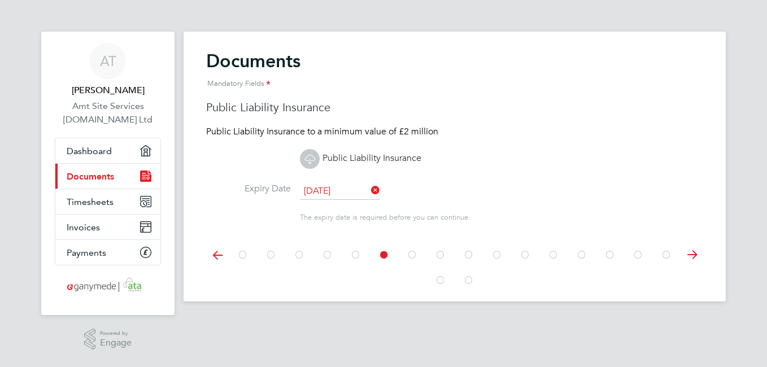 This screenshot has width=767, height=367. What do you see at coordinates (108, 253) in the screenshot?
I see `a: Payments` at bounding box center [108, 253].